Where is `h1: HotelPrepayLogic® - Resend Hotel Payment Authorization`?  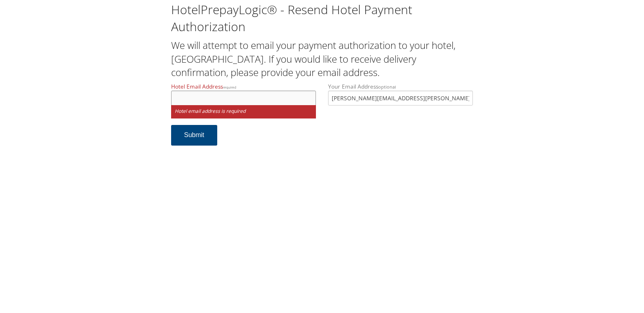
h1: HotelPrepayLogic® - Resend Hotel Payment Authorization is located at coordinates (322, 18).